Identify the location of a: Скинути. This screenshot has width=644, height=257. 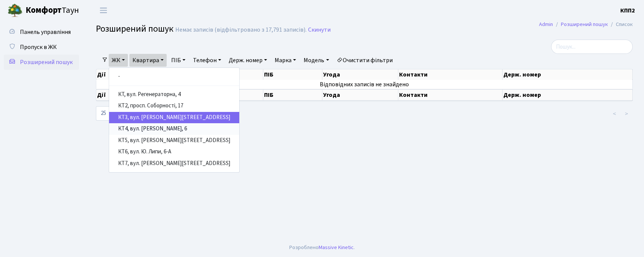
(320, 30).